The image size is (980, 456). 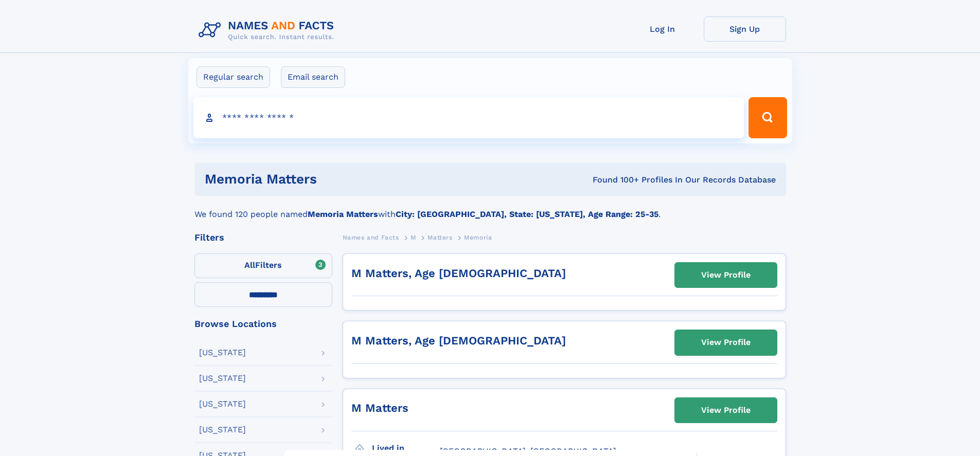 I want to click on button: Search Button, so click(x=767, y=118).